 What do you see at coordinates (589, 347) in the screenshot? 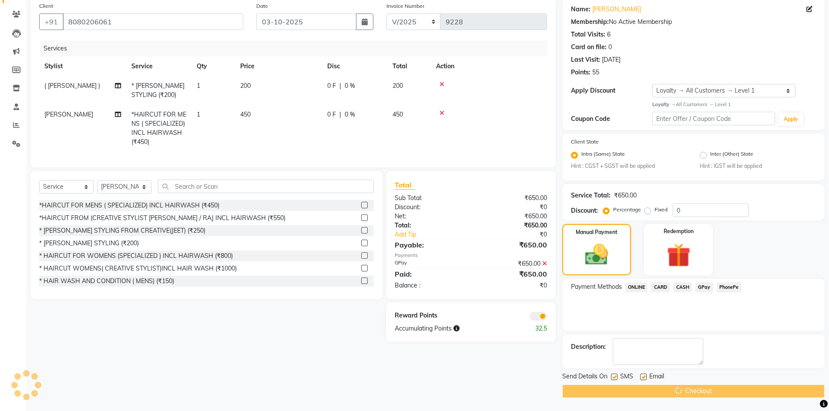
I see `div: Description:` at bounding box center [589, 347].